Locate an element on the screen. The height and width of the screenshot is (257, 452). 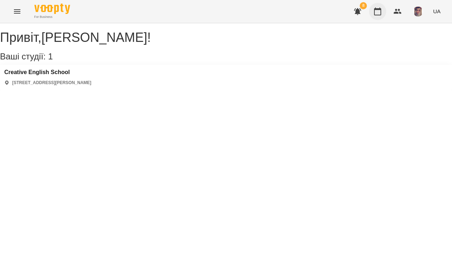
img: Voopty Logo is located at coordinates (52, 9).